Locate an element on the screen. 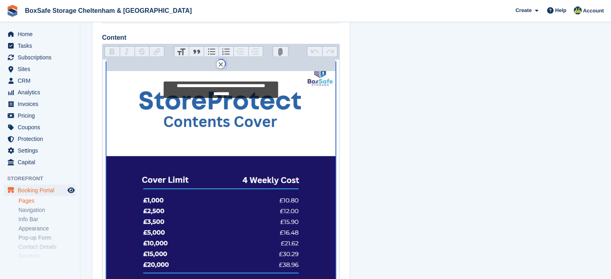 The height and width of the screenshot is (279, 611). span: Coupons is located at coordinates (42, 127).